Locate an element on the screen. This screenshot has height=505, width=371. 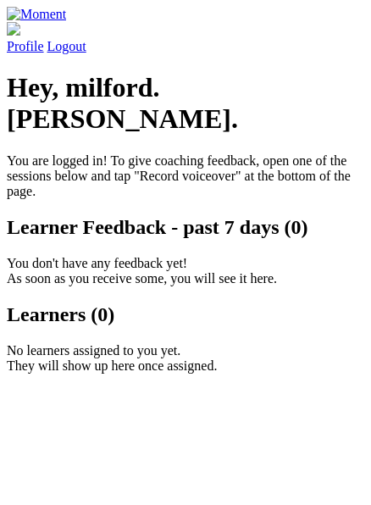
img: default_avatar-b4e2223d03051bc43aaaccfb402a43260a3f17acc7fafc1603fdf008d6cba3c9.png is located at coordinates (14, 29).